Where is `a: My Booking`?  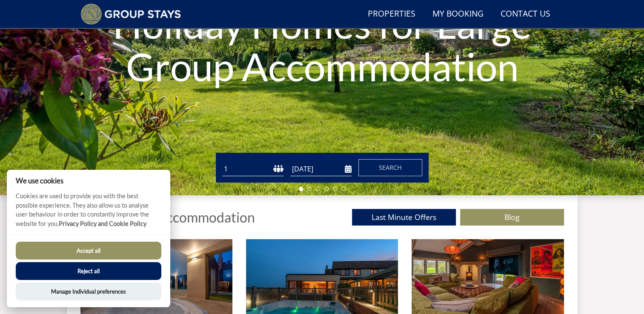 a: My Booking is located at coordinates (458, 14).